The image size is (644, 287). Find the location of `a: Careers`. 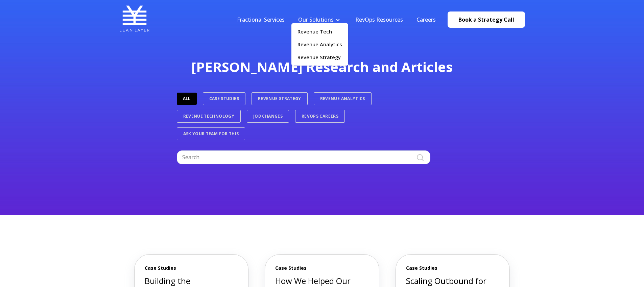

a: Careers is located at coordinates (426, 20).